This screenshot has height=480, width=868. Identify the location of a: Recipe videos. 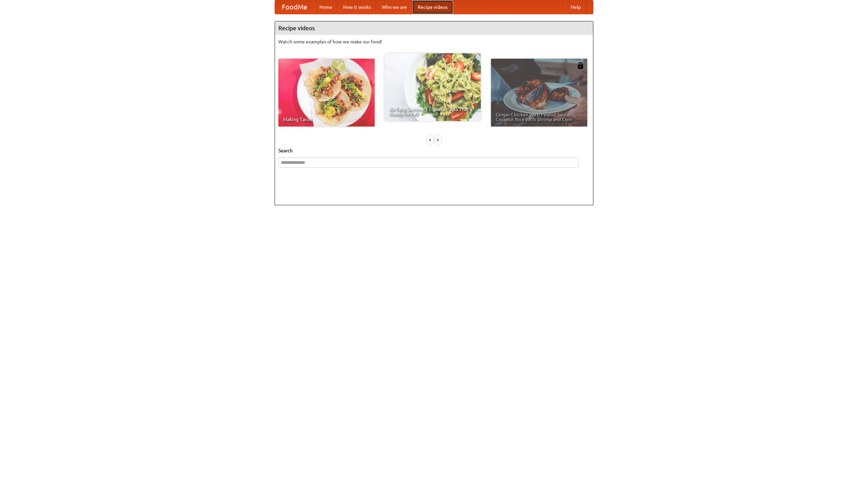
(433, 7).